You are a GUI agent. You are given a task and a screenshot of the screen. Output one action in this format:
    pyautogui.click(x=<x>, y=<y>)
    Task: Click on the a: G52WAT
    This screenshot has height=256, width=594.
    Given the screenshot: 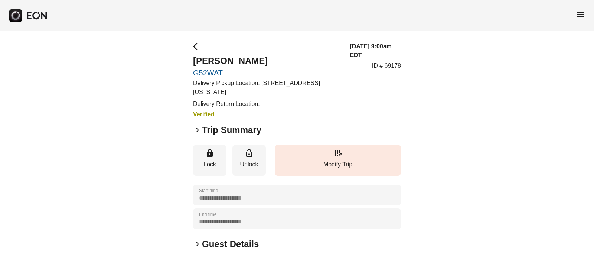 What is the action you would take?
    pyautogui.click(x=267, y=73)
    